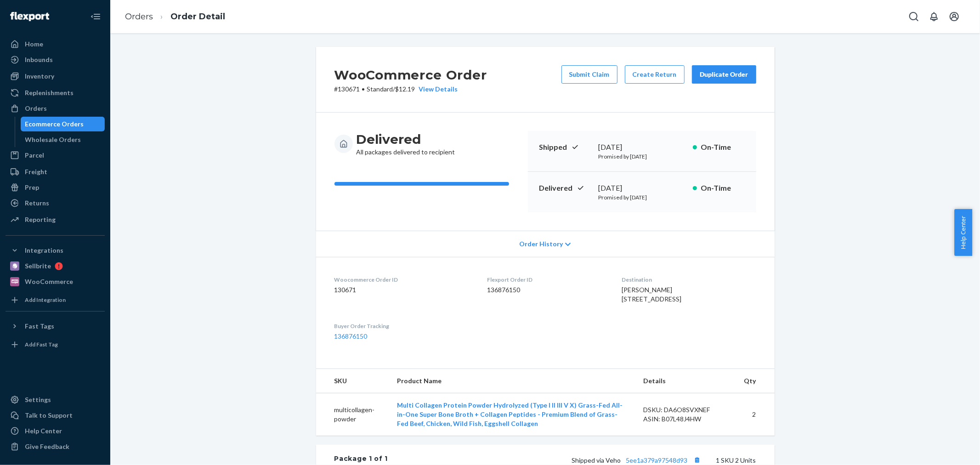 The height and width of the screenshot is (465, 980). I want to click on div: View Details, so click(436, 89).